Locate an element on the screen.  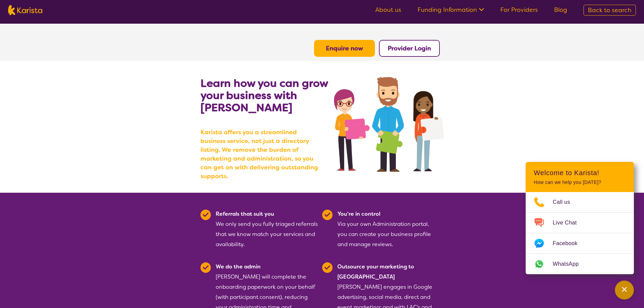
img: Karista logo is located at coordinates (25, 10).